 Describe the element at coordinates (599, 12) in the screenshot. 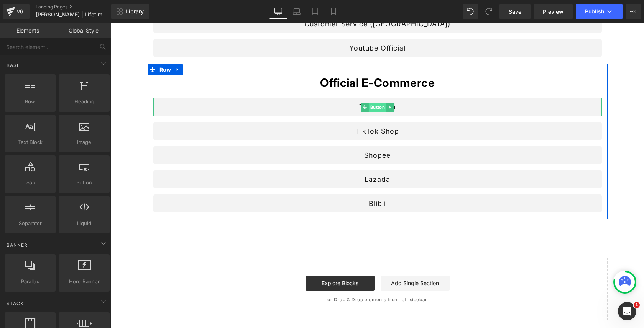

I see `button: Publish` at that location.